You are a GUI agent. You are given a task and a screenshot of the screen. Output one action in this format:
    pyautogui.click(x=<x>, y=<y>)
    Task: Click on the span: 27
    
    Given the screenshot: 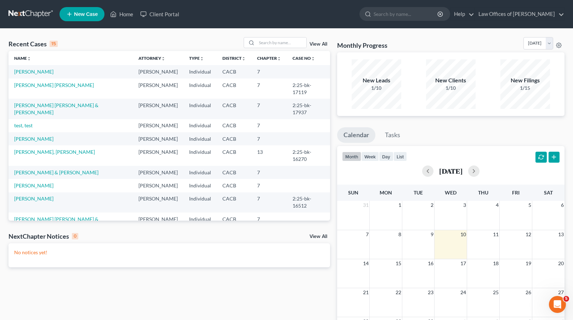 What is the action you would take?
    pyautogui.click(x=561, y=293)
    